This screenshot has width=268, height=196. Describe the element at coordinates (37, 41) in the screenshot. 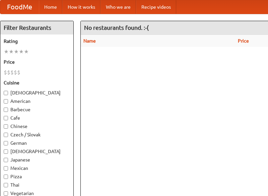

I see `h5: Rating` at that location.